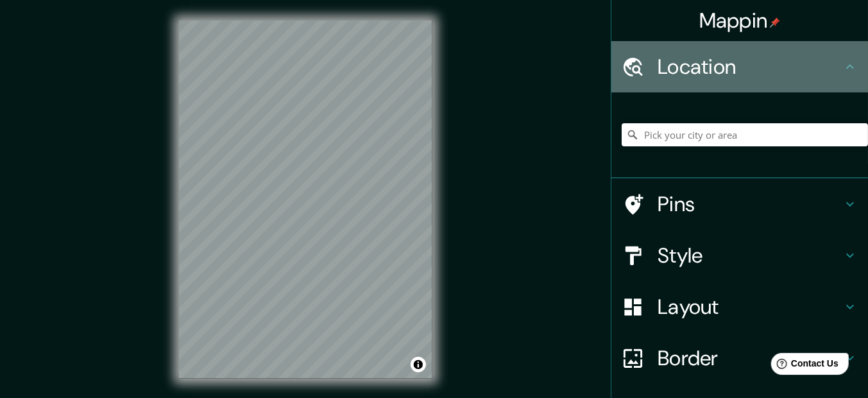  What do you see at coordinates (775, 22) in the screenshot?
I see `img: pin-icon.png` at bounding box center [775, 22].